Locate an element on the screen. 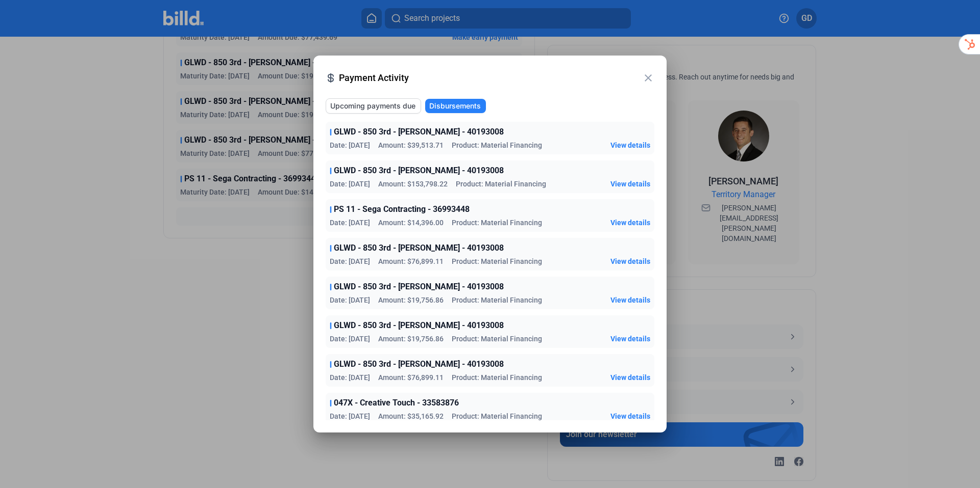 The height and width of the screenshot is (488, 980). span: Amount: $39,513.71 is located at coordinates (411, 145).